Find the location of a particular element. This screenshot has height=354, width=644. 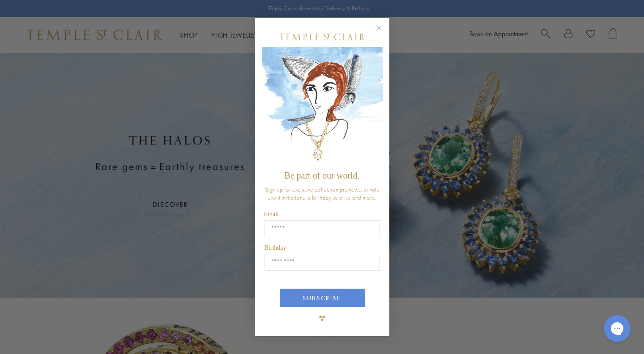

button: Close dialog is located at coordinates (383, 32).